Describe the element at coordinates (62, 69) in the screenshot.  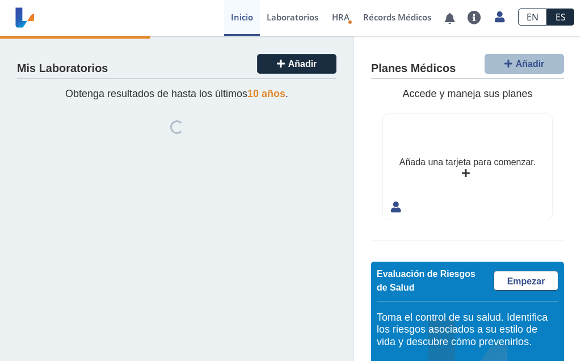
I see `h4: Mis Laboratorios` at that location.